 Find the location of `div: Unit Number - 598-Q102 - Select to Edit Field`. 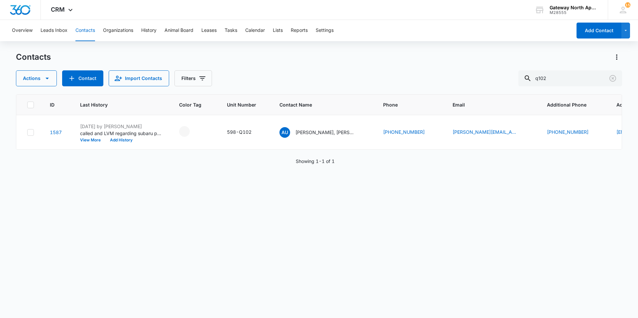

div: Unit Number - 598-Q102 - Select to Edit Field is located at coordinates (245, 133).